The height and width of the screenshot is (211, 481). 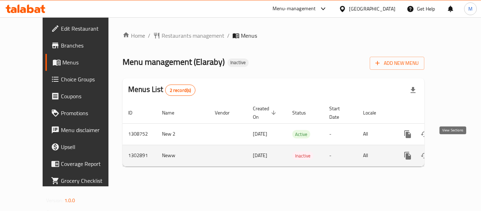 I want to click on td: 1308752, so click(x=139, y=134).